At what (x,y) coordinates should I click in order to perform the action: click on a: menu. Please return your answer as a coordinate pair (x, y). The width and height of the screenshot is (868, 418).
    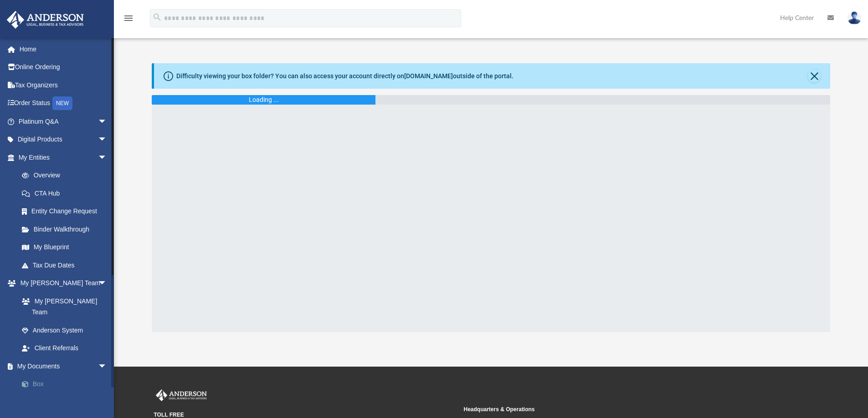
    Looking at the image, I should click on (129, 21).